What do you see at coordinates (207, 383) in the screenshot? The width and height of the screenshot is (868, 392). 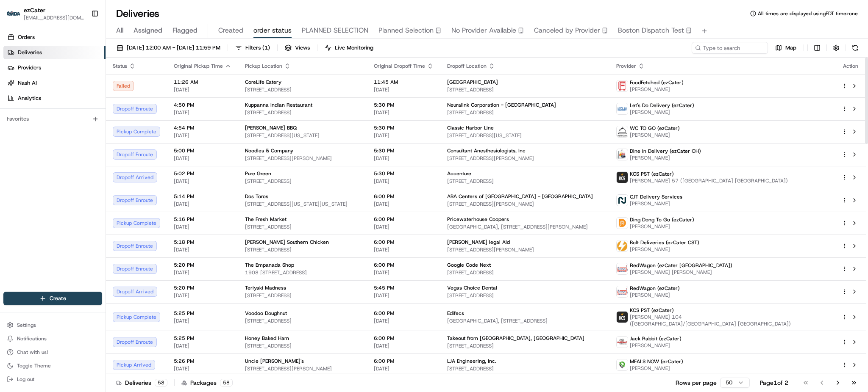 I see `div: Packages` at bounding box center [207, 383].